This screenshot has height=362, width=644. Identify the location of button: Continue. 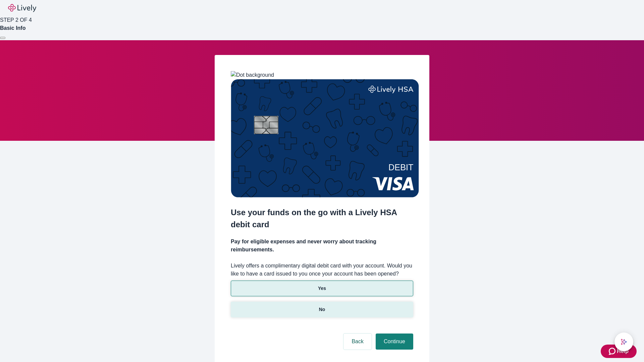
(394, 341).